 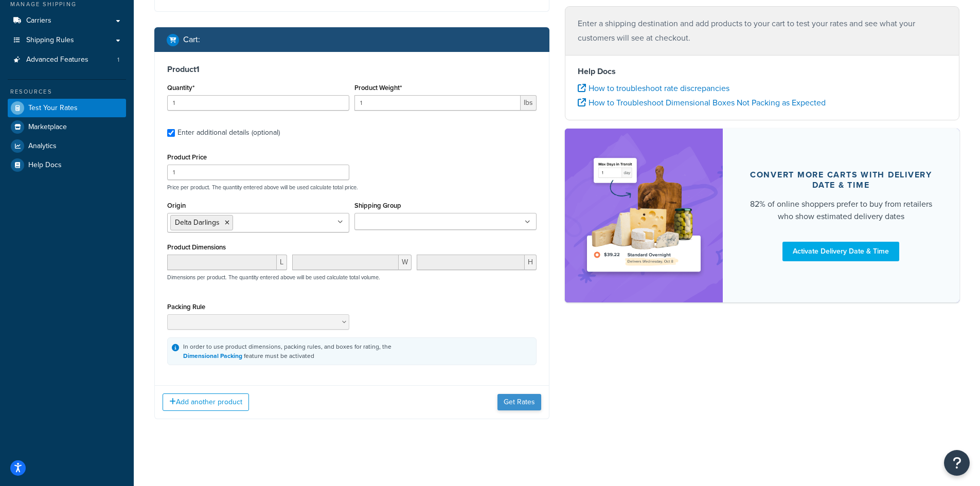 I want to click on label: Shipping Group, so click(x=377, y=205).